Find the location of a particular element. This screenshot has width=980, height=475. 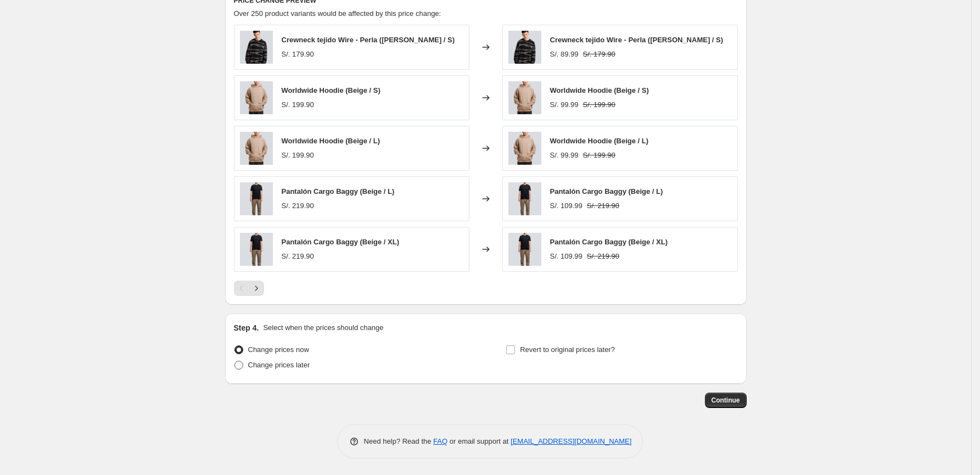

span: Change prices later is located at coordinates (279, 365).